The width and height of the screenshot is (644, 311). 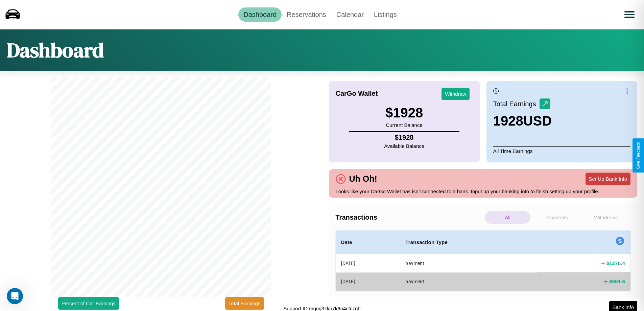 I want to click on button: Total Earnings, so click(x=244, y=303).